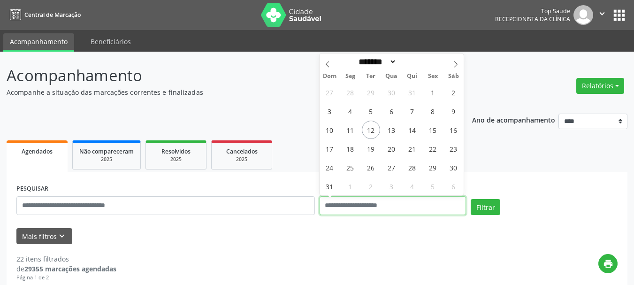 This screenshot has height=285, width=634. What do you see at coordinates (433, 76) in the screenshot?
I see `span: Sex` at bounding box center [433, 76].